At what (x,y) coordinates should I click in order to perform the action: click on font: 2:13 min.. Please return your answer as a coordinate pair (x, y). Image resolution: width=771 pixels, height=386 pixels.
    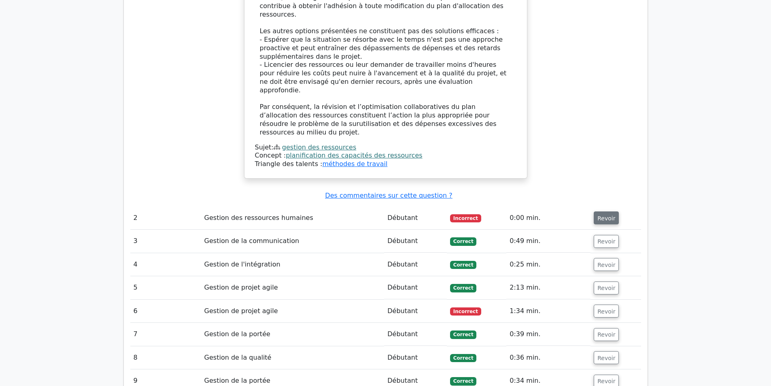
    Looking at the image, I should click on (525, 287).